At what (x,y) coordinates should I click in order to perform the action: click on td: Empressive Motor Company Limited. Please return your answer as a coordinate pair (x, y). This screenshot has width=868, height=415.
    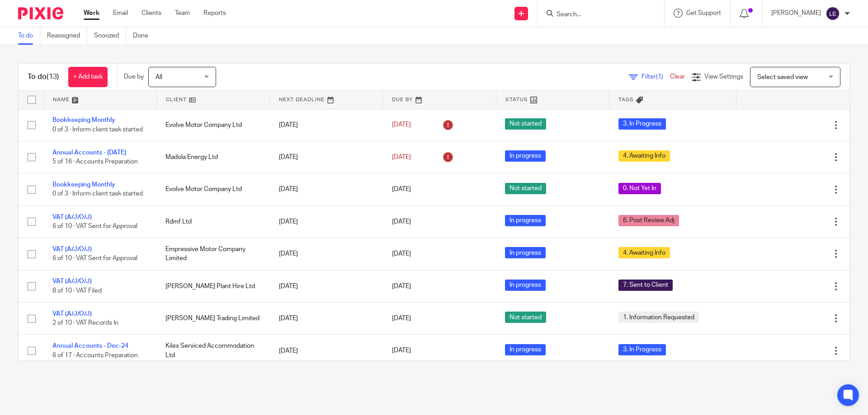
    Looking at the image, I should click on (213, 254).